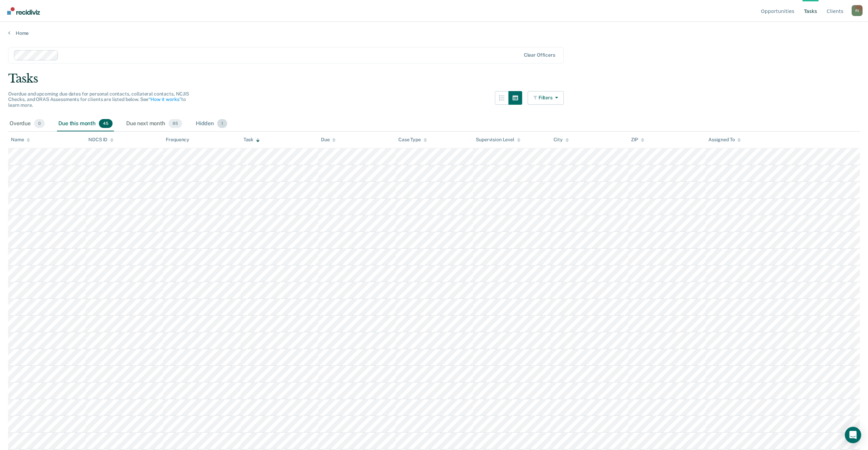 This screenshot has width=868, height=450. I want to click on div: Due, so click(329, 139).